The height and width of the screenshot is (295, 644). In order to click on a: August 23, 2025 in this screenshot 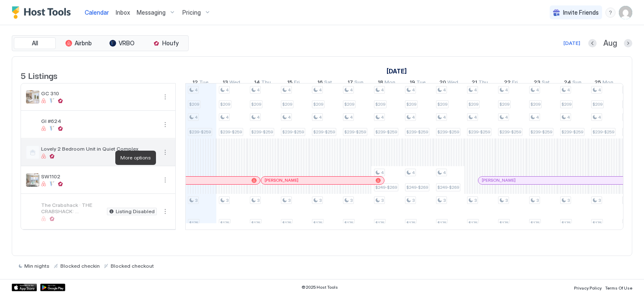, I will do `click(542, 83)`.